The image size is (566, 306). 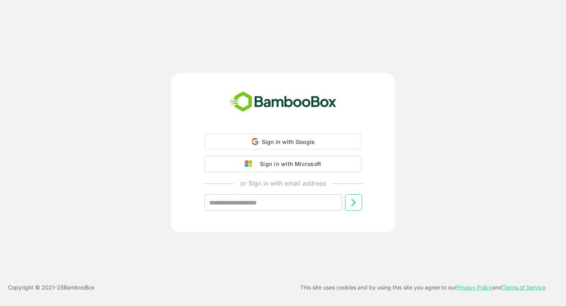 What do you see at coordinates (423, 287) in the screenshot?
I see `p: This site uses cookies and by using this site you agree to our and` at bounding box center [423, 287].